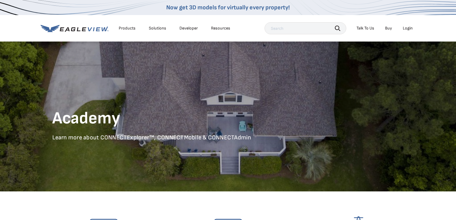 The height and width of the screenshot is (220, 456). What do you see at coordinates (407, 28) in the screenshot?
I see `div: Login` at bounding box center [407, 28].